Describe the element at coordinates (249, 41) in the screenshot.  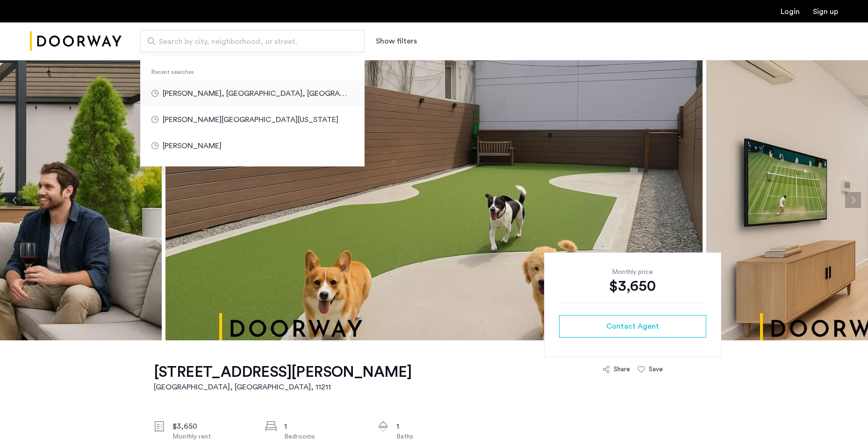
I see `span: Search by city, neighborhood, or street.` at that location.